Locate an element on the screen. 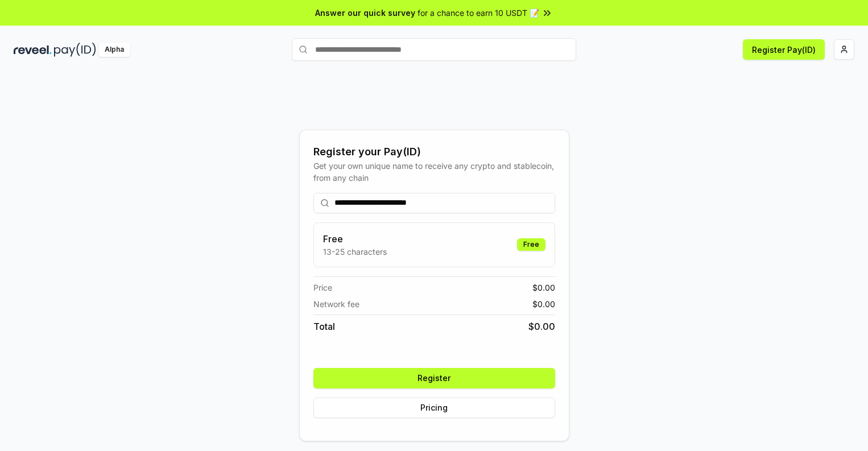 The width and height of the screenshot is (868, 451). p: 13-25 characters is located at coordinates (355, 251).